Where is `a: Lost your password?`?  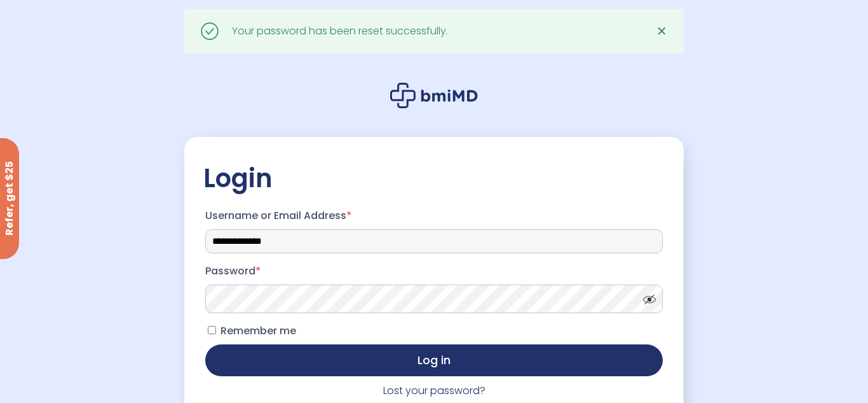 a: Lost your password? is located at coordinates (434, 390).